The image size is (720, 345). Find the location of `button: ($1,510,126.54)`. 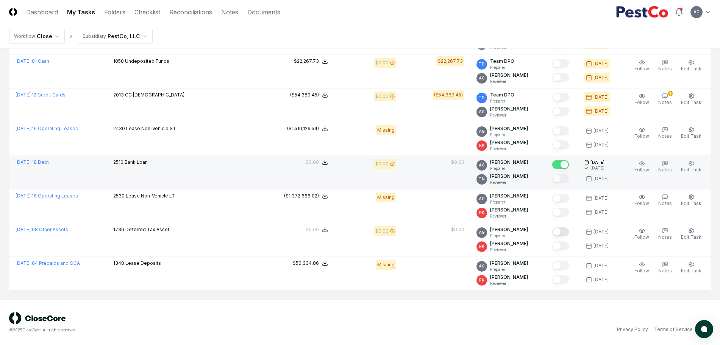

button: ($1,510,126.54) is located at coordinates (308, 129).